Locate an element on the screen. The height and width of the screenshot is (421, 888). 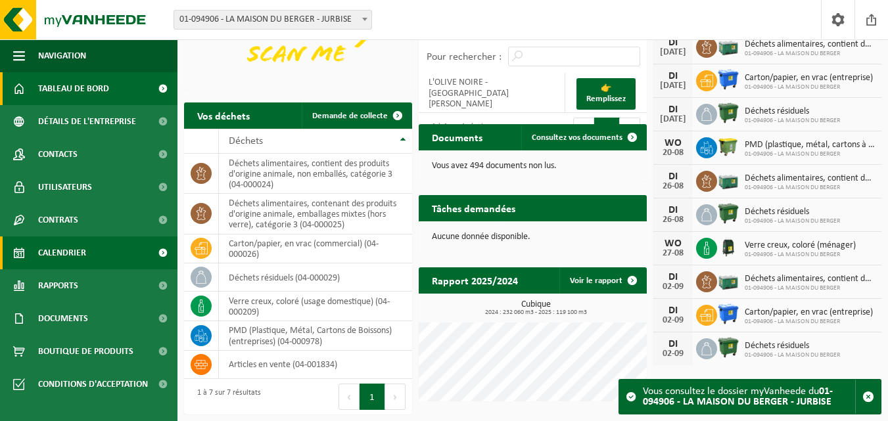
font: Demande de collecte is located at coordinates (350, 116).